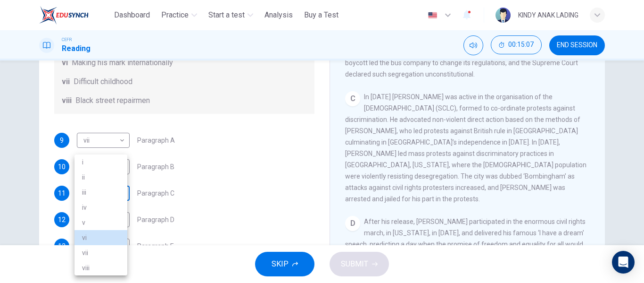 The height and width of the screenshot is (283, 644). I want to click on li: i, so click(101, 162).